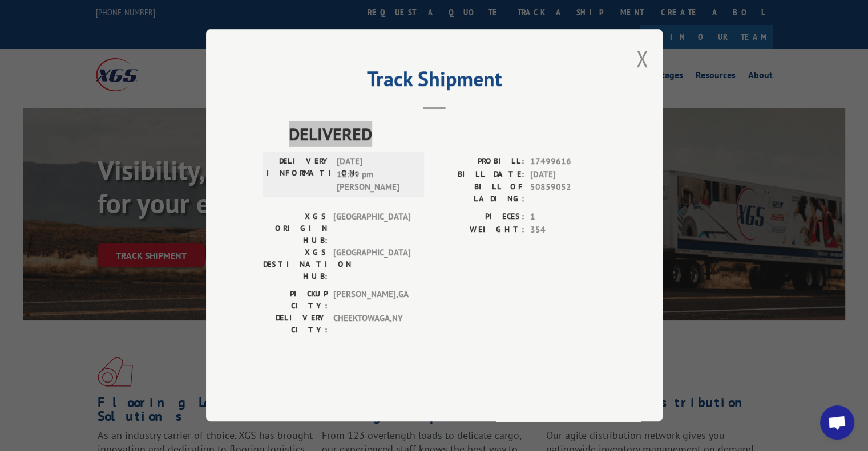  What do you see at coordinates (568, 194) in the screenshot?
I see `span: 50859052` at bounding box center [568, 194].